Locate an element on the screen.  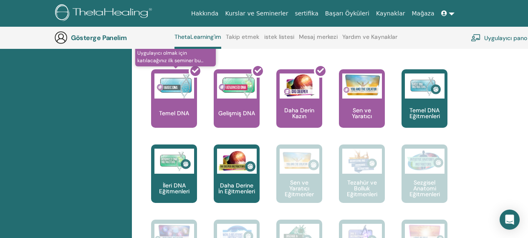
div: Open Intercom Messenger is located at coordinates (510, 220).